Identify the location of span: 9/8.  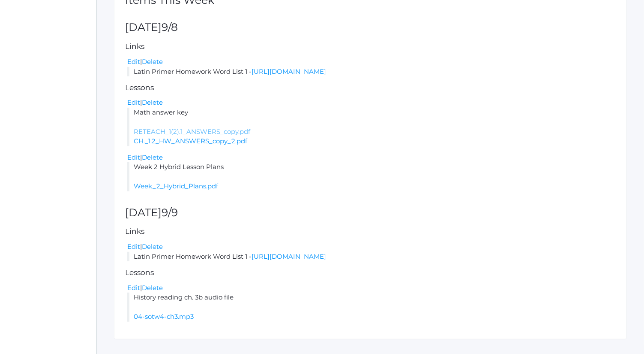
(169, 27).